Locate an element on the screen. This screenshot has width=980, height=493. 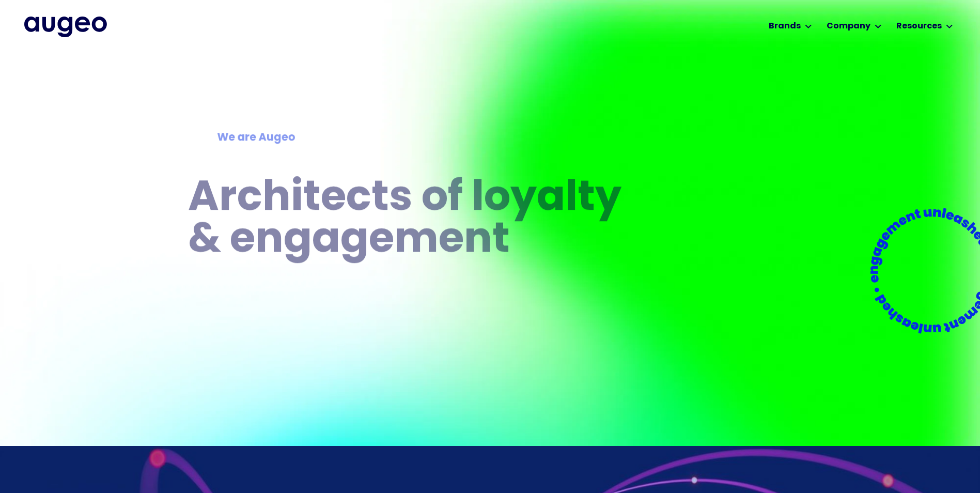
div: We are Augeo is located at coordinates (411, 138).